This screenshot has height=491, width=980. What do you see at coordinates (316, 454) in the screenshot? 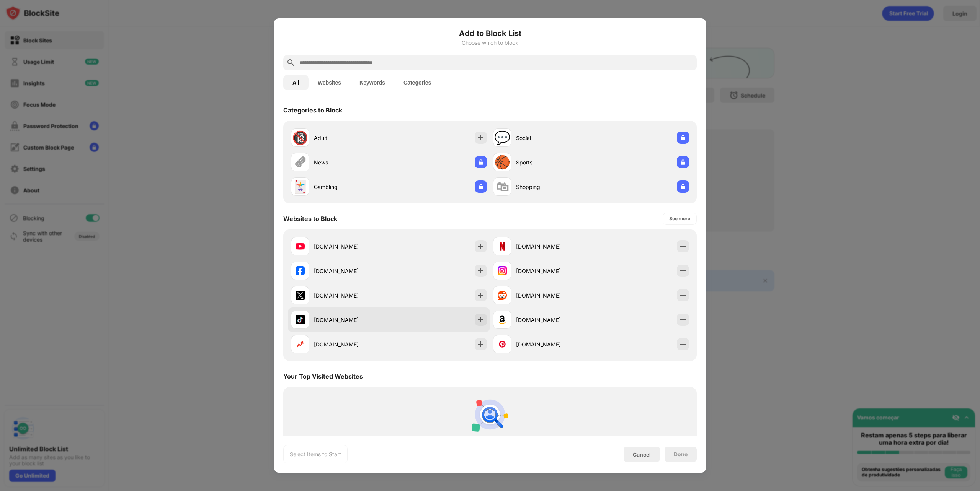
I see `div: Select Items to Start` at bounding box center [316, 454].